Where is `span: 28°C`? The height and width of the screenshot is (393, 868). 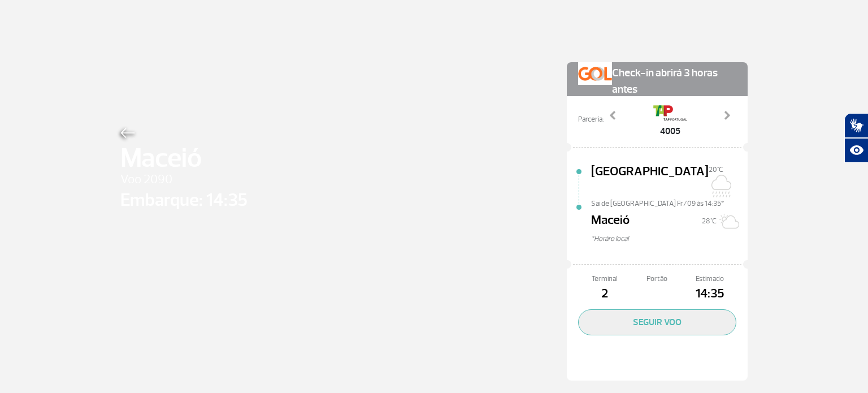
span: 28°C is located at coordinates (709, 221).